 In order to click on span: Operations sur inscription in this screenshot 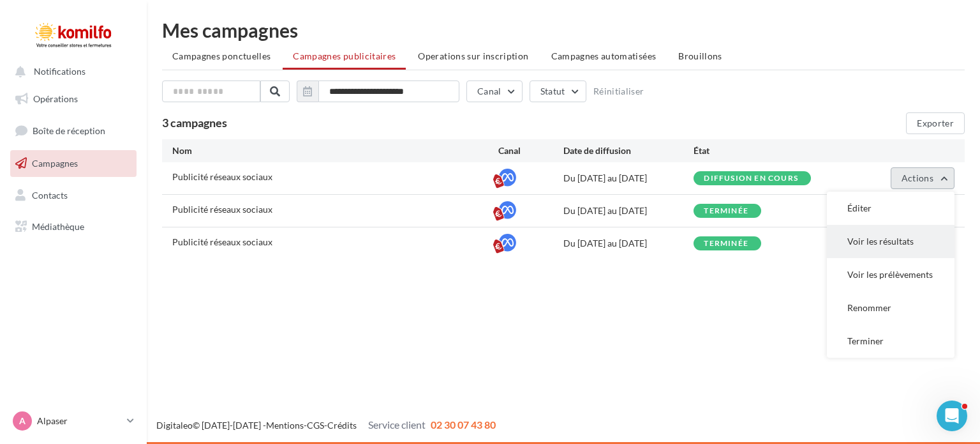, I will do `click(472, 55)`.